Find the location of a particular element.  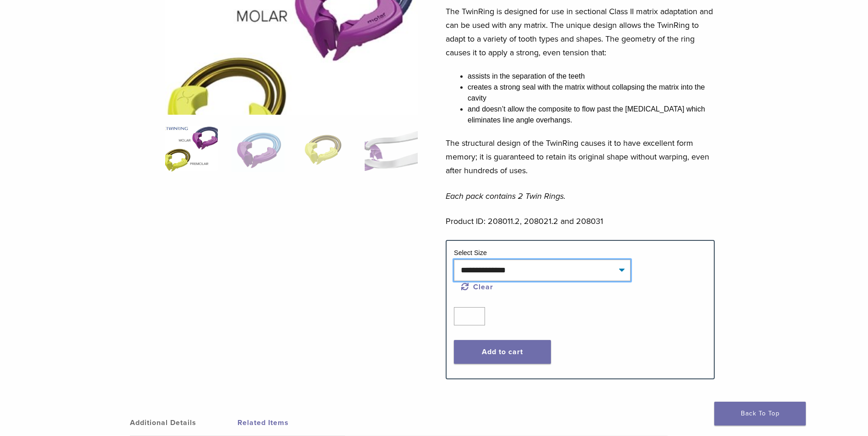

button: Add to cart is located at coordinates (502, 352).